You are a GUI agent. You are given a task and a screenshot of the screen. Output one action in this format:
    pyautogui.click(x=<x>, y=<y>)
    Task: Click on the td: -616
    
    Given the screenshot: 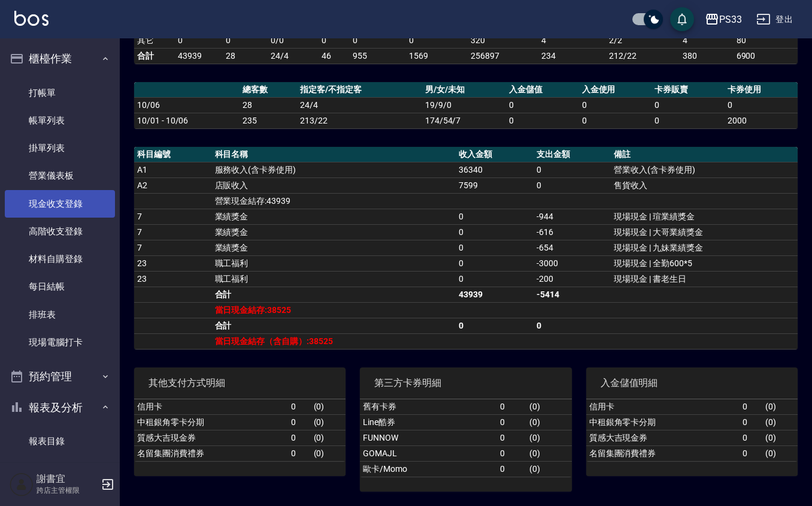 What is the action you would take?
    pyautogui.click(x=573, y=232)
    